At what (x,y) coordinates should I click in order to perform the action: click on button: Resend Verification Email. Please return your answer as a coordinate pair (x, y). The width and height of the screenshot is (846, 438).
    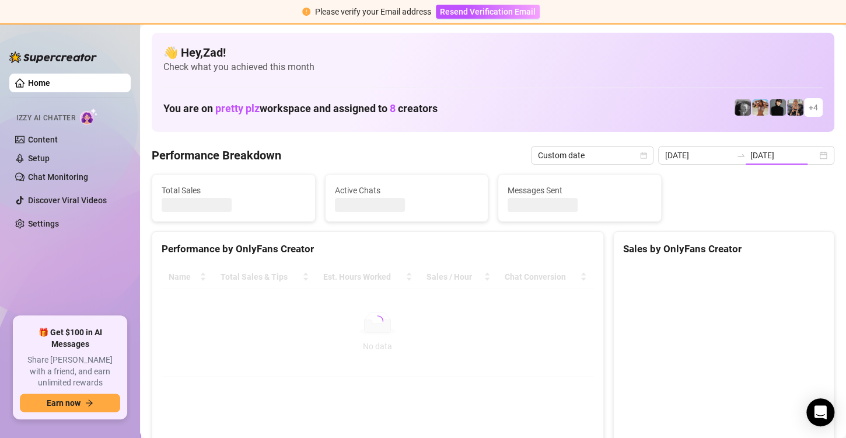
    Looking at the image, I should click on (488, 12).